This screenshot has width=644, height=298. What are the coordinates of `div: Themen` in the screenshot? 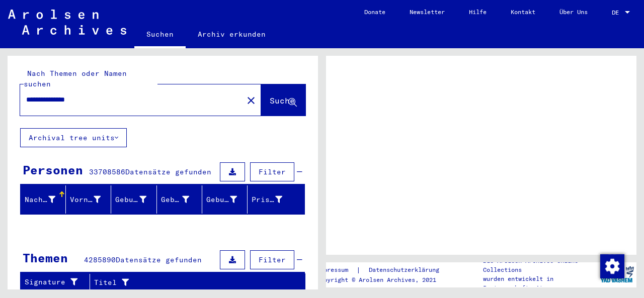 It's located at (45, 258).